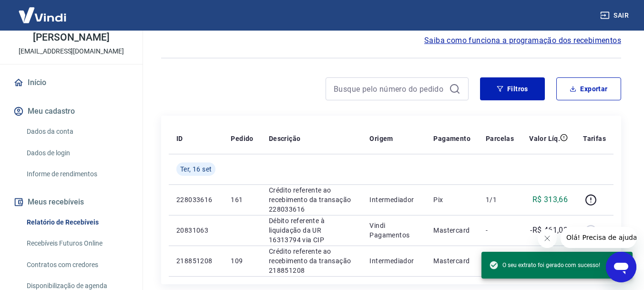  I want to click on p: Descrição, so click(285, 138).